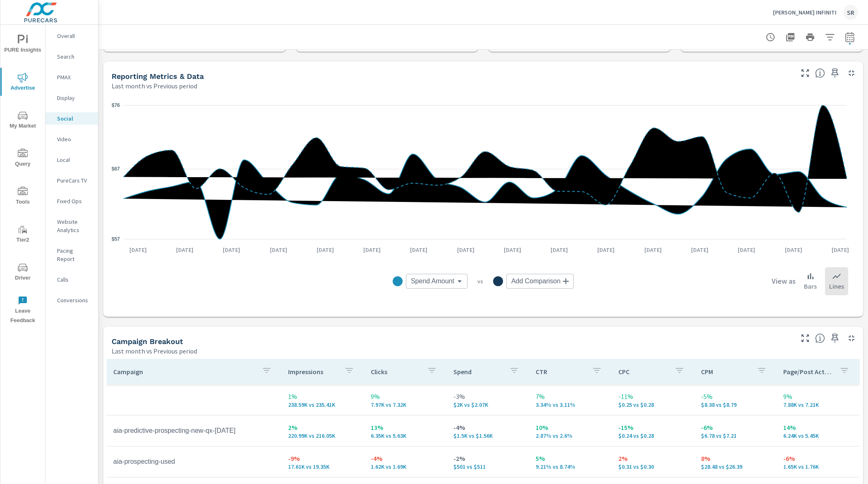  Describe the element at coordinates (74, 181) in the screenshot. I see `p: PureCars TV` at that location.